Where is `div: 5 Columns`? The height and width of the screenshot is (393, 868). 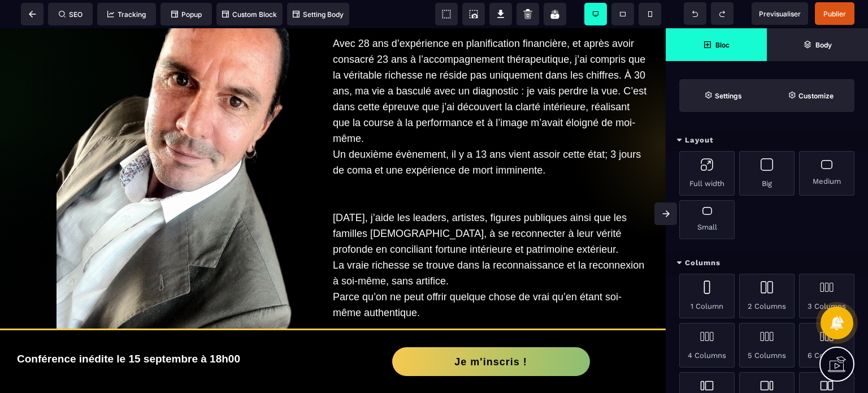 div: 5 Columns is located at coordinates (767, 345).